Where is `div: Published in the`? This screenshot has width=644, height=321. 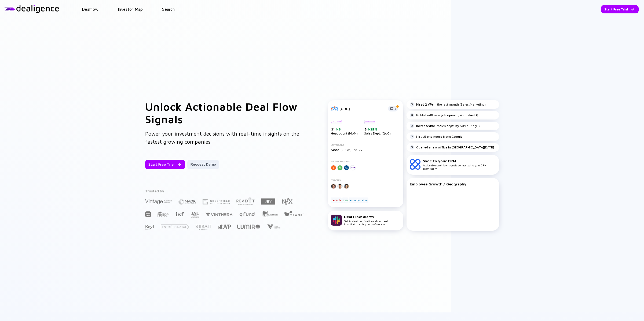 div: Published in the is located at coordinates (444, 115).